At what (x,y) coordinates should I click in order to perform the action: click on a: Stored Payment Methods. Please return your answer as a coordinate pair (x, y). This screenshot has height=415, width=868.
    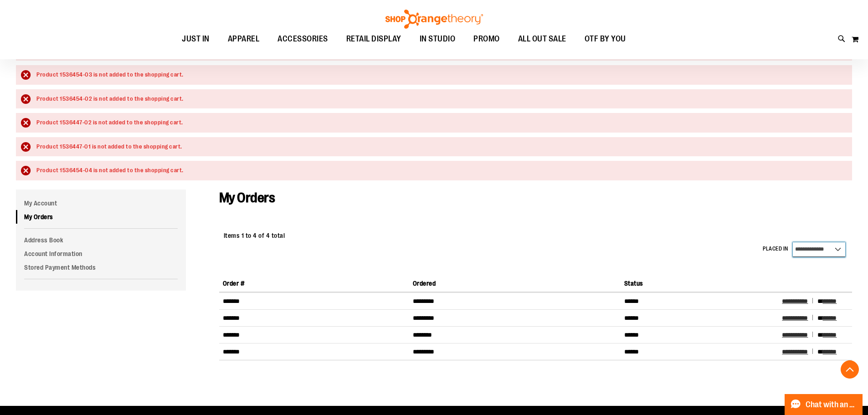
    Looking at the image, I should click on (101, 268).